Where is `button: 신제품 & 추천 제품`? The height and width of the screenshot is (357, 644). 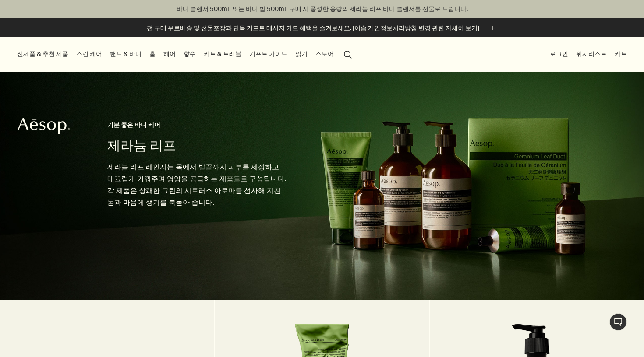
button: 신제품 & 추천 제품 is located at coordinates (42, 54).